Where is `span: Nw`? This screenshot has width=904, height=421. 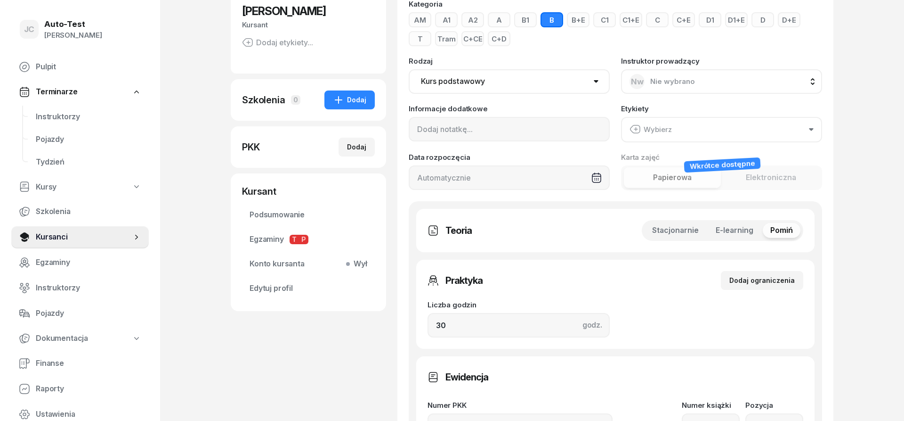 span: Nw is located at coordinates (637, 81).